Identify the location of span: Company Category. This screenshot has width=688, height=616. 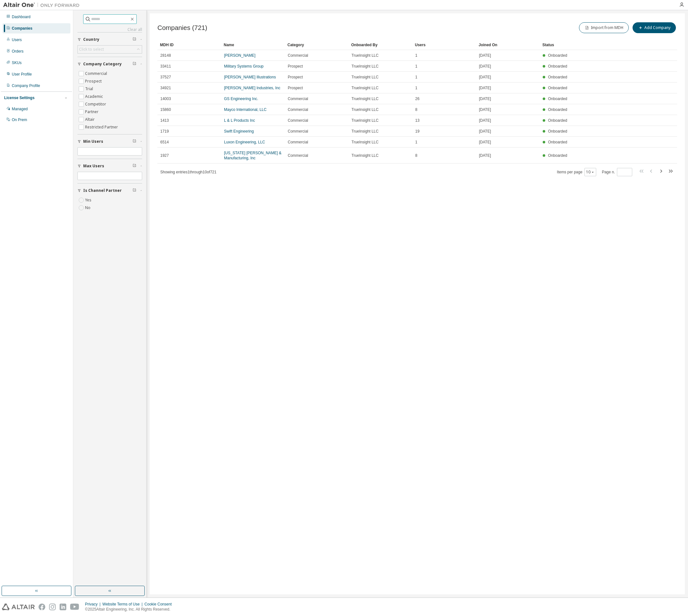
(102, 64).